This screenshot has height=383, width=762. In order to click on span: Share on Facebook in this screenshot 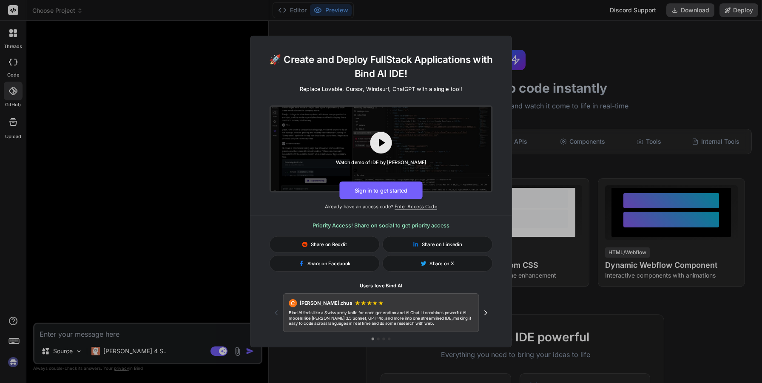, I will do `click(329, 264)`.